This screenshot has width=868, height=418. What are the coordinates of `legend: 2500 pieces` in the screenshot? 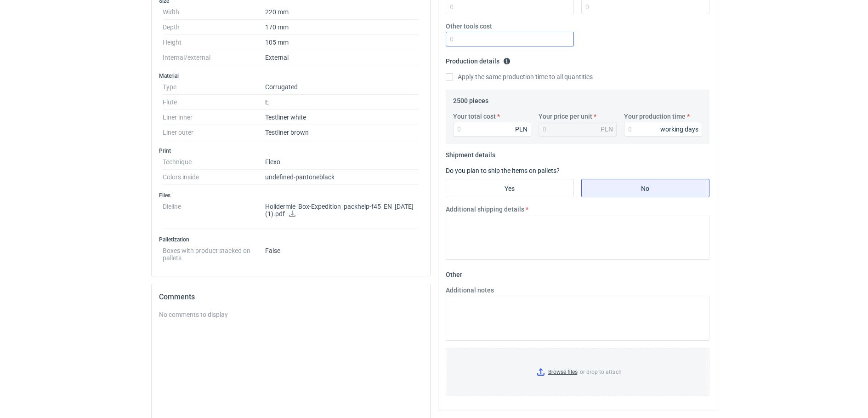 It's located at (471, 99).